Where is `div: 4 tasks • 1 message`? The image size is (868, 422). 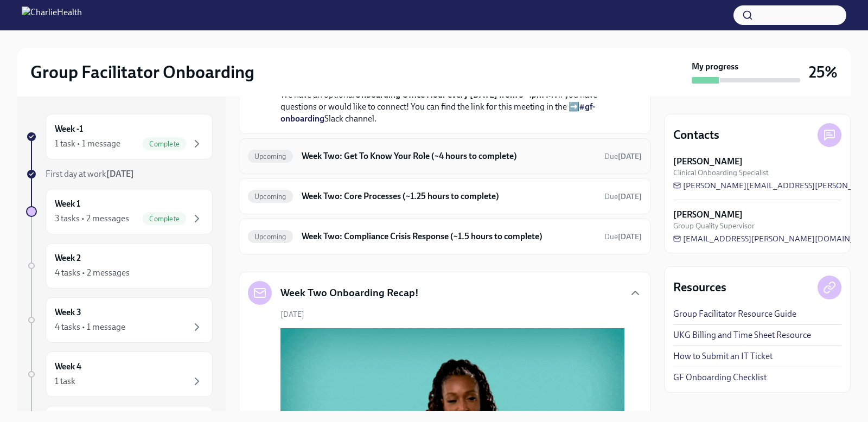
div: 4 tasks • 1 message is located at coordinates (90, 328).